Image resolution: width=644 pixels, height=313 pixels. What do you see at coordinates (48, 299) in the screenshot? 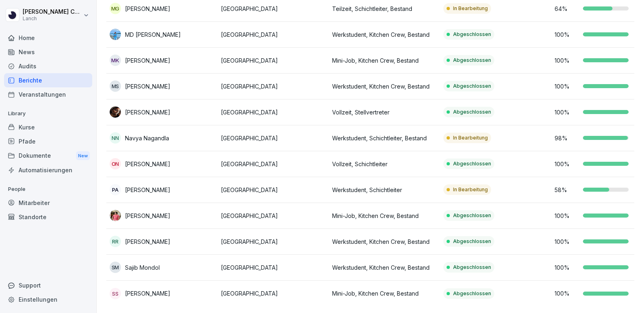
I see `a: Einstellungen` at bounding box center [48, 299].